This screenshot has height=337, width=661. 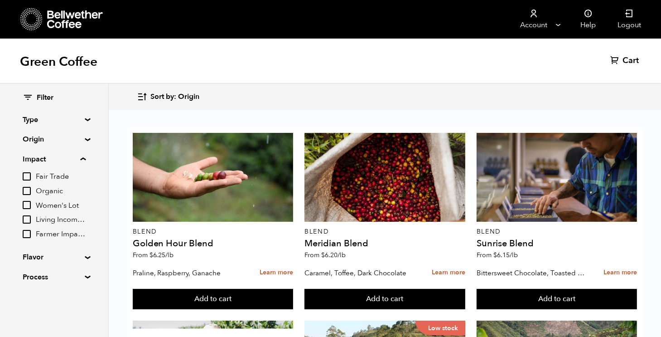 What do you see at coordinates (333, 255) in the screenshot?
I see `bdi: 6.20` at bounding box center [333, 255].